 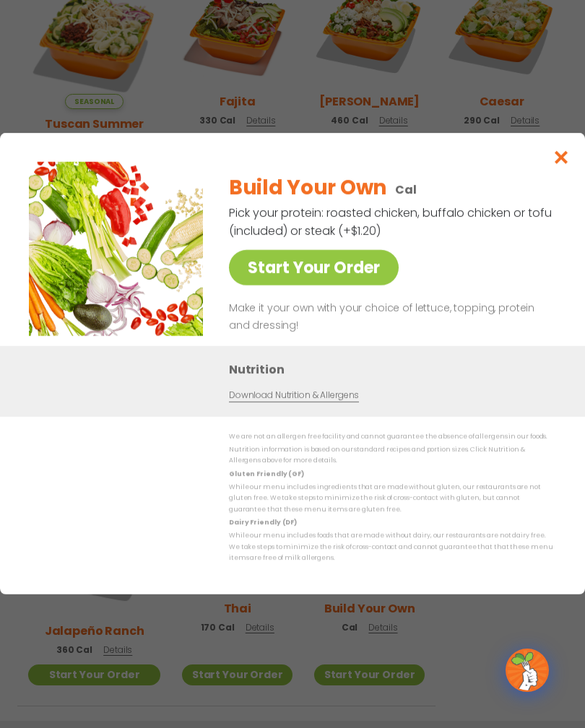 I want to click on p: Pick your protein: roasted chicken, buffalo chicken or tofu (included) or steak (+$1.20), so click(x=392, y=222).